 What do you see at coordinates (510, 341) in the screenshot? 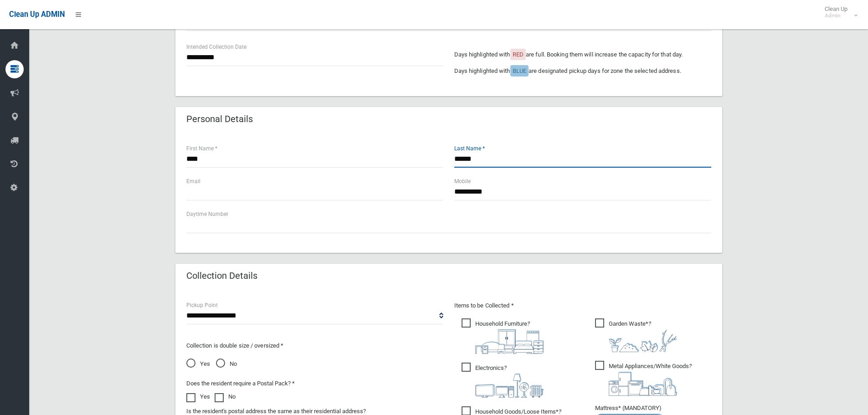
I see `img: aa9efdbe659d29b613fca23ba79d85cb.png` at bounding box center [510, 341].